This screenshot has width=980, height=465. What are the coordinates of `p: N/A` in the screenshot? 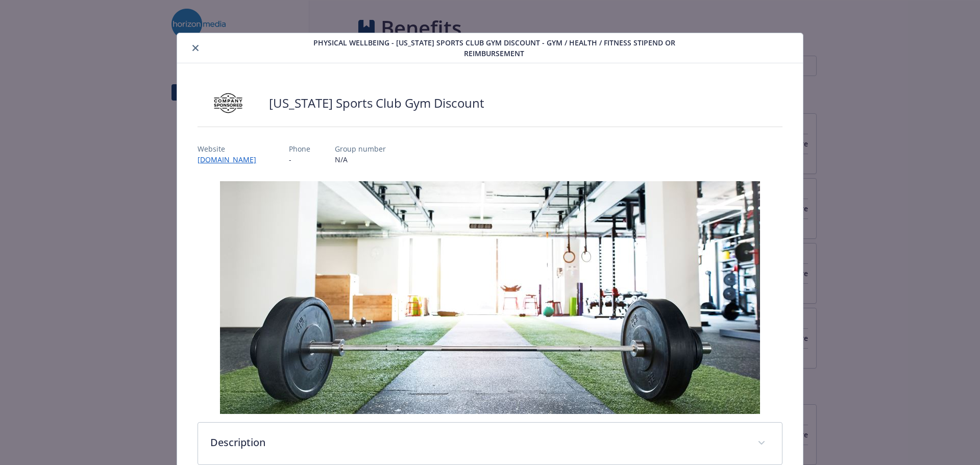 It's located at (360, 159).